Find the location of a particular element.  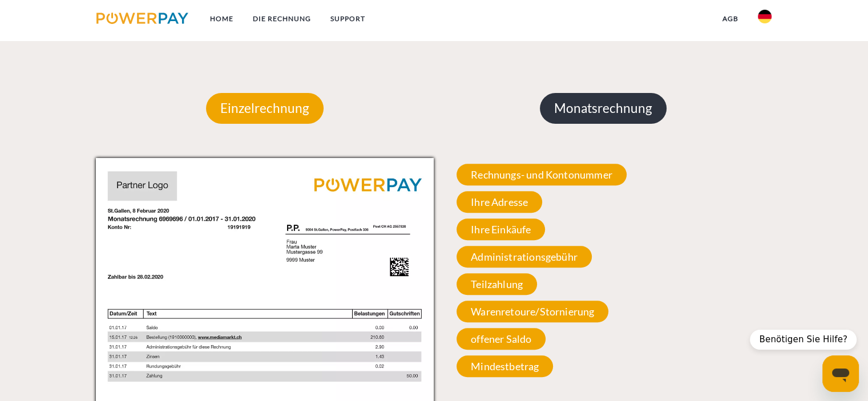

span: Ihre Einkäufe is located at coordinates (500, 229).